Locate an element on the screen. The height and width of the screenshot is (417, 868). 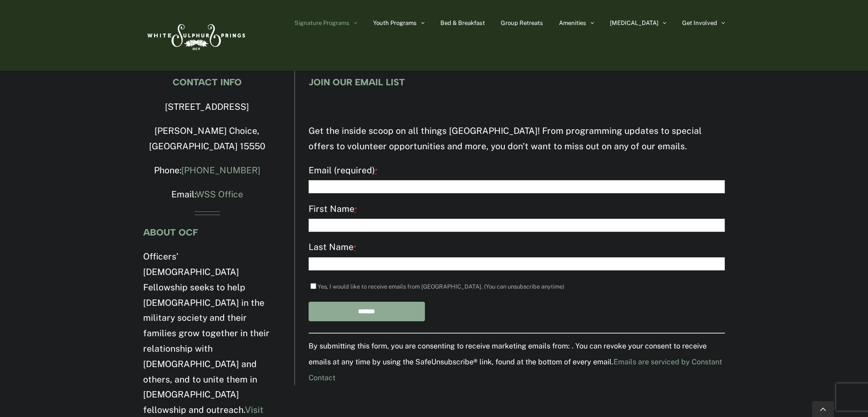
span: Signature Programs is located at coordinates (322, 23).